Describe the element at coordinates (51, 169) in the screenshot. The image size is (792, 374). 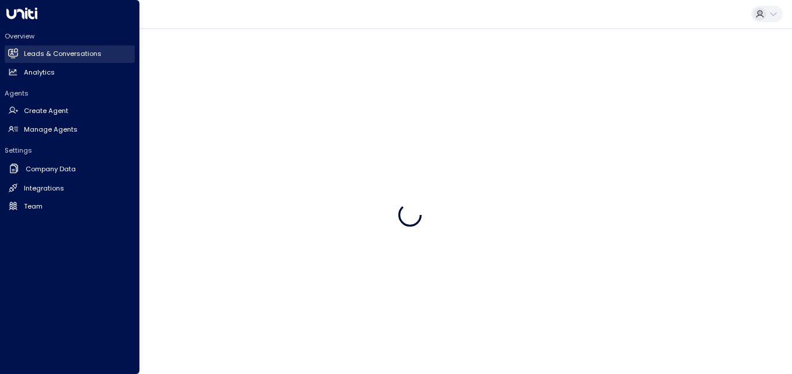
I see `h2: Company Data` at that location.